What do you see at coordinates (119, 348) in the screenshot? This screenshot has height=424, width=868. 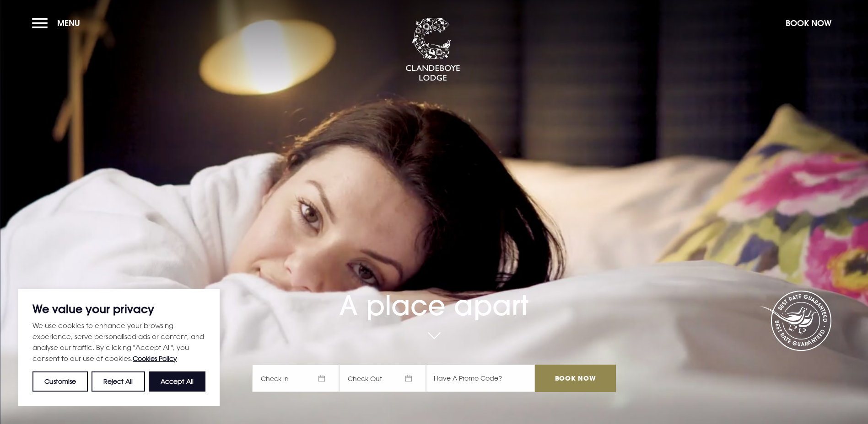 I see `div: We value your privacy` at bounding box center [119, 348].